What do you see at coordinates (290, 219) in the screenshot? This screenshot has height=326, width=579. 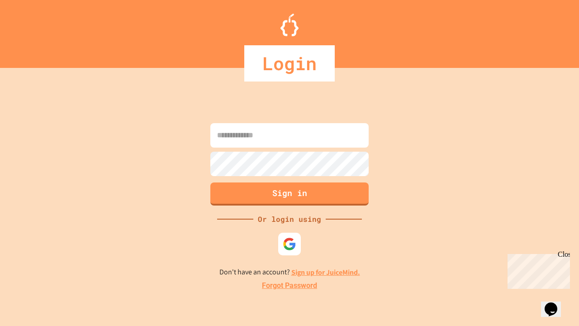 I see `div: Or login using` at bounding box center [290, 219].